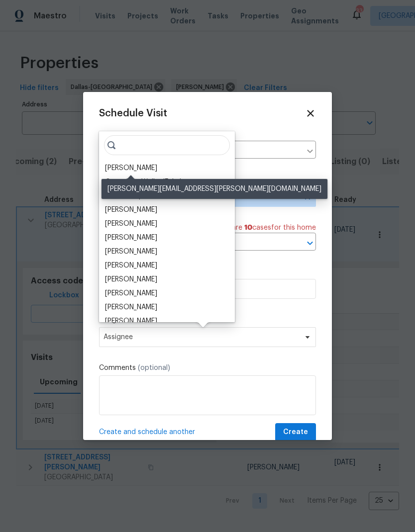 The height and width of the screenshot is (532, 415). I want to click on span: Assignee, so click(201, 337).